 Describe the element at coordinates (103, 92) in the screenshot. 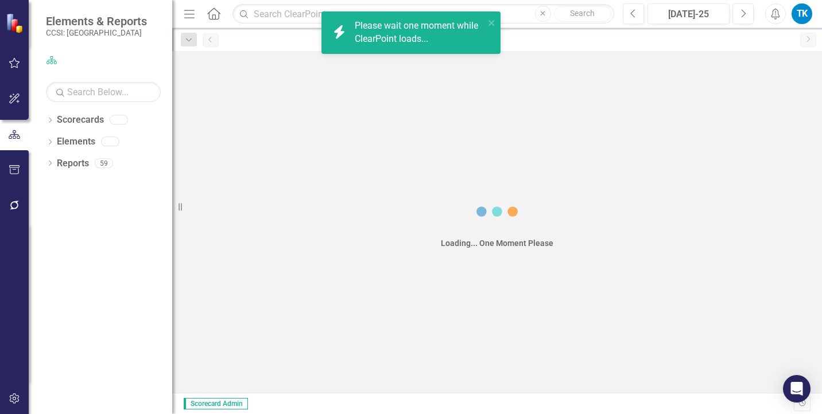

I see `input: Search Below...` at that location.